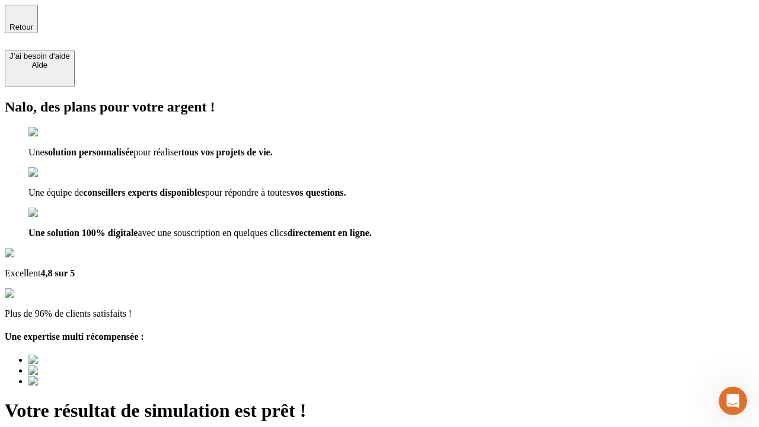 This screenshot has width=759, height=427. What do you see at coordinates (318, 192) in the screenshot?
I see `span: vos questions.` at bounding box center [318, 192].